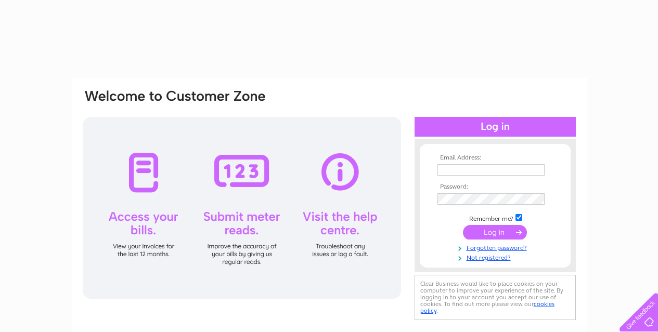 Image resolution: width=658 pixels, height=332 pixels. Describe the element at coordinates (495, 218) in the screenshot. I see `td: Remember me?` at that location.